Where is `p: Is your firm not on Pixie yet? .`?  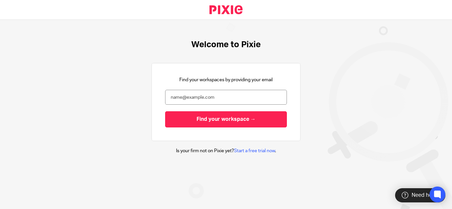 p: Is your firm not on Pixie yet? . is located at coordinates (226, 151).